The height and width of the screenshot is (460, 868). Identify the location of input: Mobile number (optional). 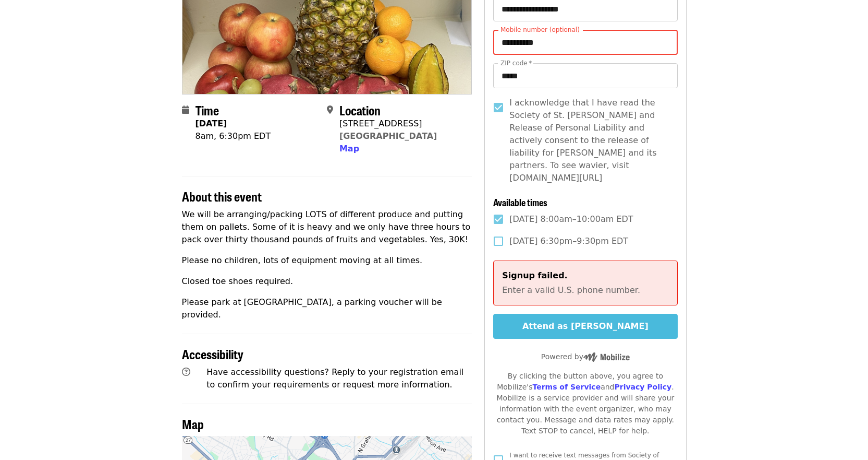
(585, 42).